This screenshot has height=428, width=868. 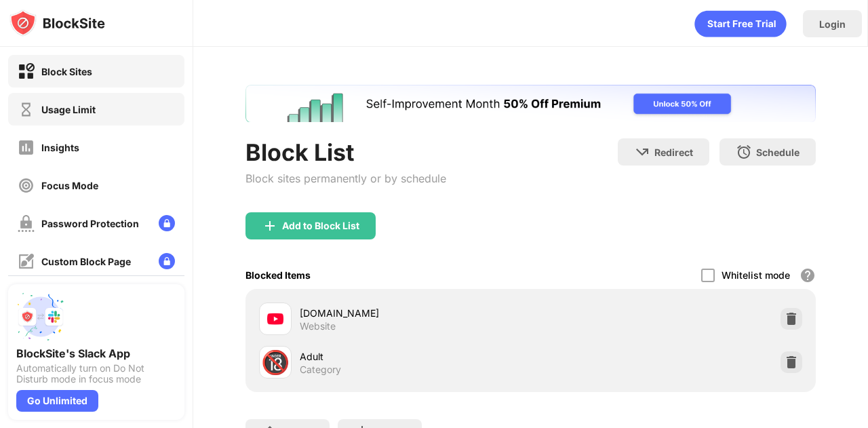 I want to click on img: focus-off.svg, so click(x=26, y=185).